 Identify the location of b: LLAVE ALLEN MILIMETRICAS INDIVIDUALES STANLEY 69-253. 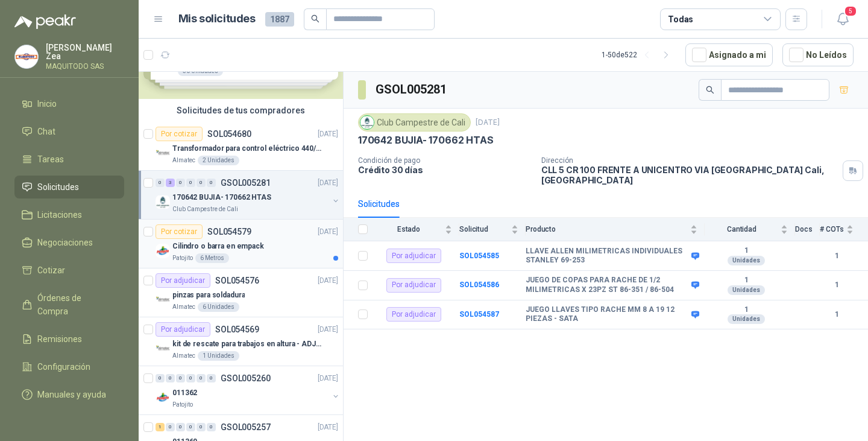
(606, 256).